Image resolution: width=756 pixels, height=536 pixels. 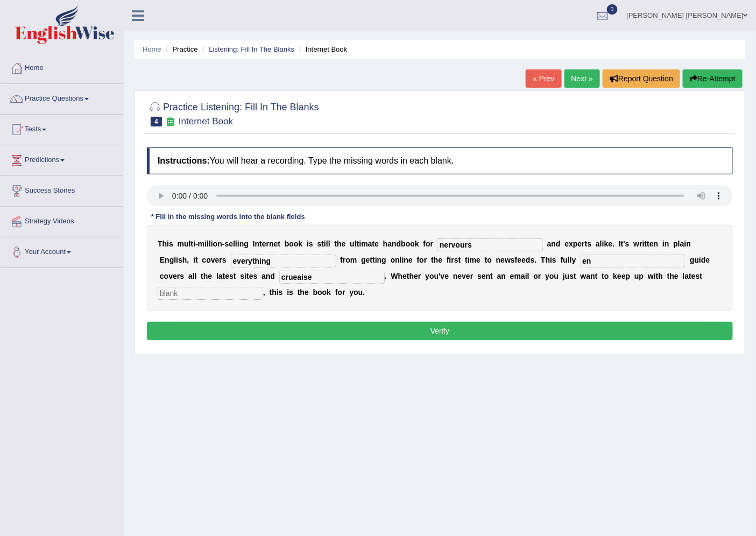 I want to click on b: f, so click(x=424, y=244).